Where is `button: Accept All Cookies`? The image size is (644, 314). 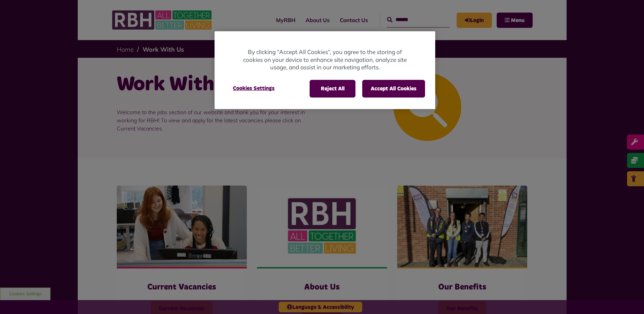 button: Accept All Cookies is located at coordinates (393, 88).